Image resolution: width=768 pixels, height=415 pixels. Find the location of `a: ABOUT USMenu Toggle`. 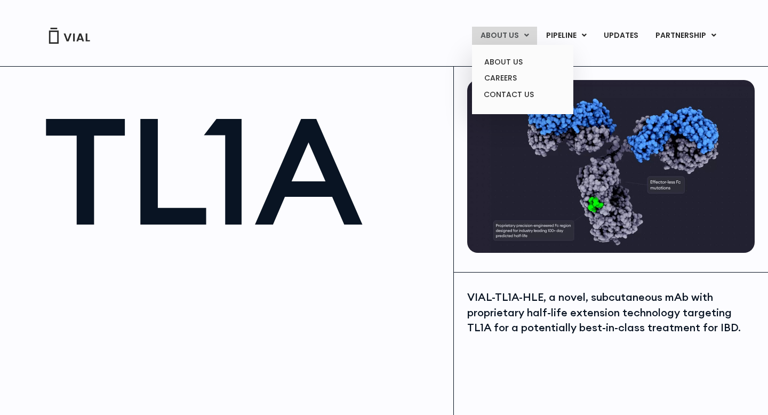

a: ABOUT USMenu Toggle is located at coordinates (504, 36).